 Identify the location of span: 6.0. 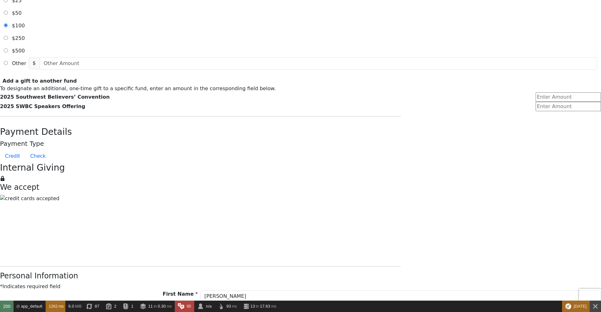
(71, 306).